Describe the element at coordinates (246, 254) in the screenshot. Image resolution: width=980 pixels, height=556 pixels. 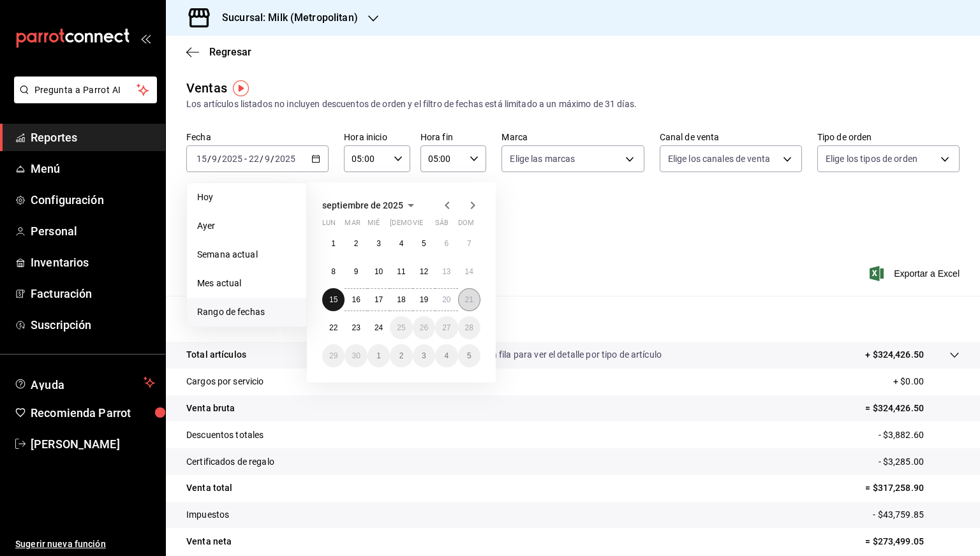
I see `span: Semana actual` at that location.